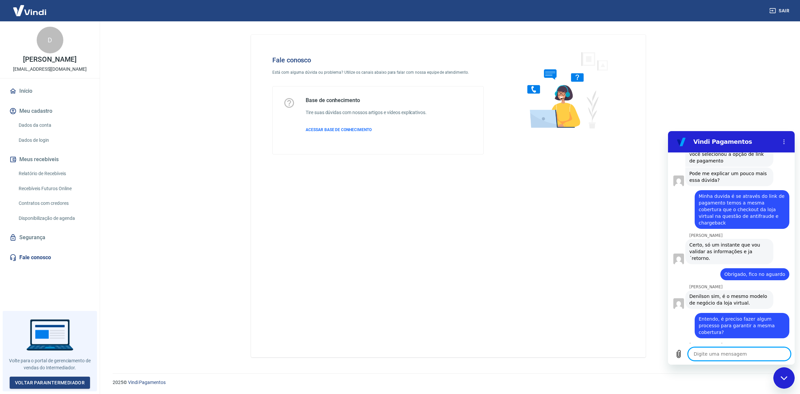 The height and width of the screenshot is (394, 800). What do you see at coordinates (378, 72) in the screenshot?
I see `p: Está com alguma dúvida ou problema? Utilize os canais abaixo para falar com nossa equipe de atend...` at bounding box center [378, 72].